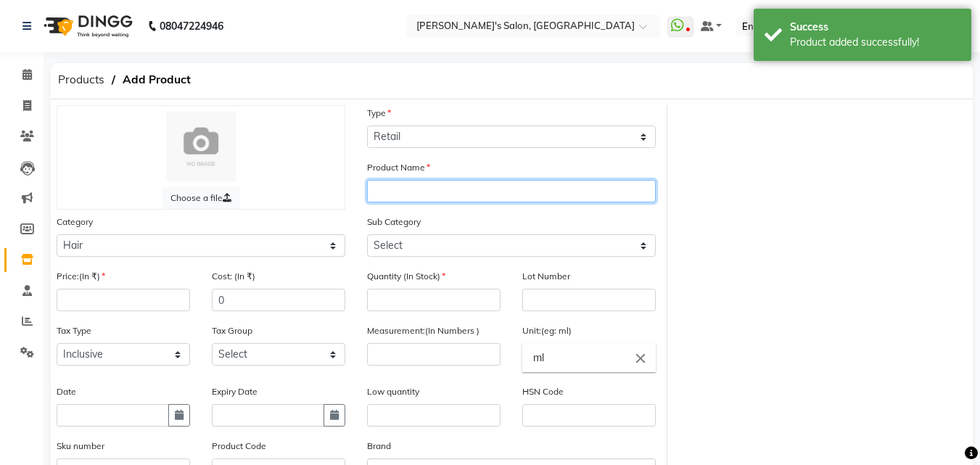 The height and width of the screenshot is (465, 980). What do you see at coordinates (379, 446) in the screenshot?
I see `label: Brand` at bounding box center [379, 446].